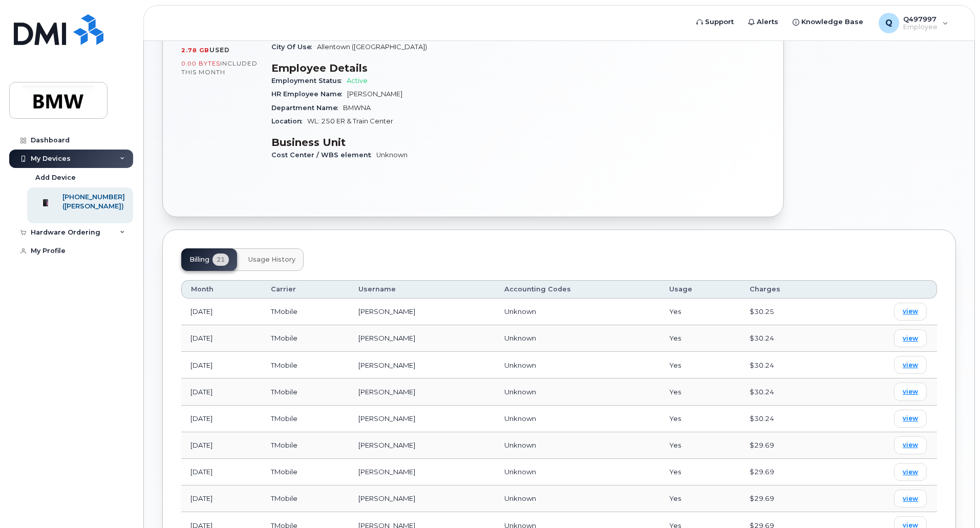  Describe the element at coordinates (788, 290) in the screenshot. I see `th: Charges` at that location.